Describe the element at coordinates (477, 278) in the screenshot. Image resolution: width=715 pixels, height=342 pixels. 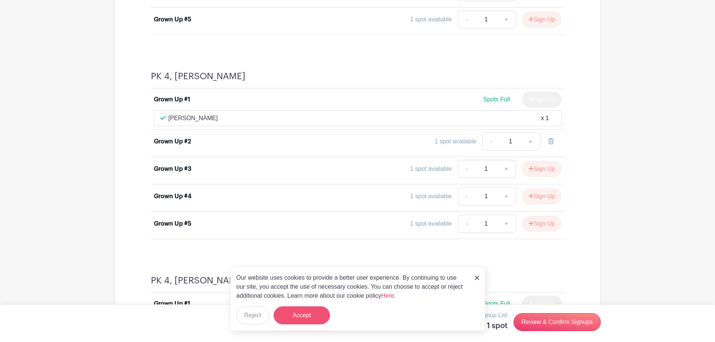
I see `img: close_button-5f87c8562297e5c2d7936805f587ecaba9071eb48480494691a3f1689db116b3.svg` at that location.